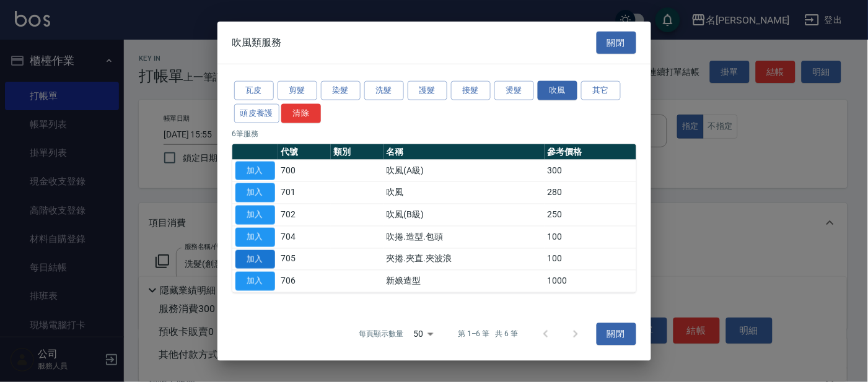 This screenshot has width=868, height=382. What do you see at coordinates (591, 281) in the screenshot?
I see `td: 1000` at bounding box center [591, 281].